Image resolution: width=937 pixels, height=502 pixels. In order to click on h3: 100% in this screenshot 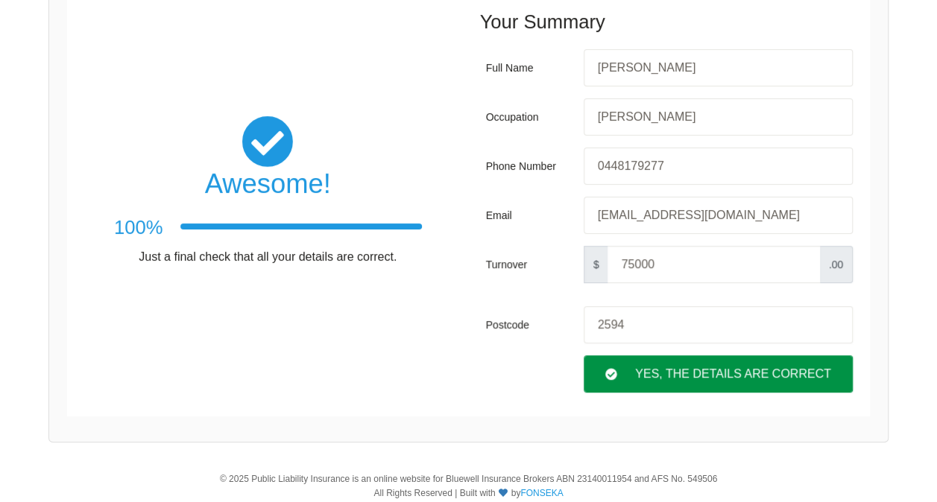, I will do `click(138, 228)`.